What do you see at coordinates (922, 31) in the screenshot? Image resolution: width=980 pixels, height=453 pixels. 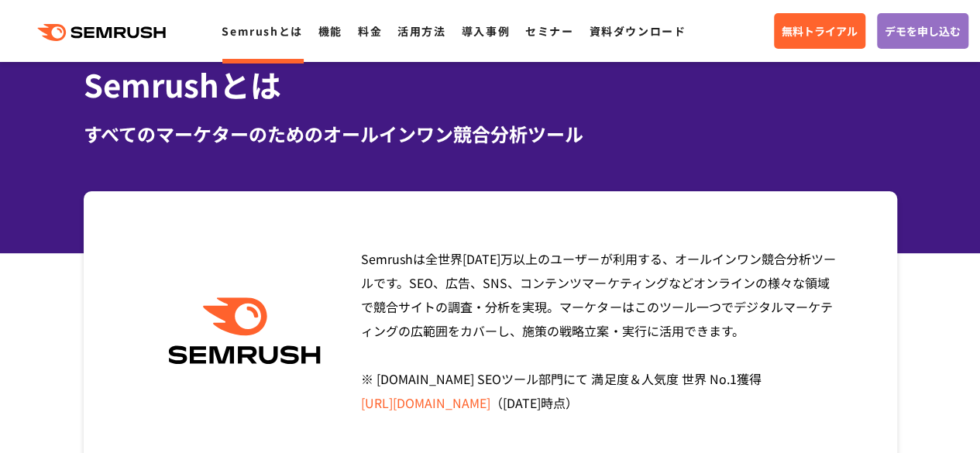 I see `span: デモを申し込む` at bounding box center [922, 31].